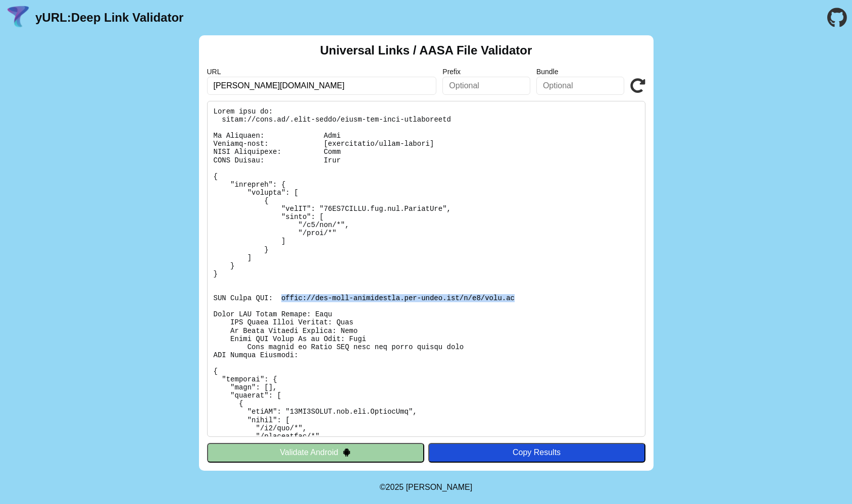 The height and width of the screenshot is (504, 852). Describe the element at coordinates (18, 17) in the screenshot. I see `img: yURL Logo` at that location.